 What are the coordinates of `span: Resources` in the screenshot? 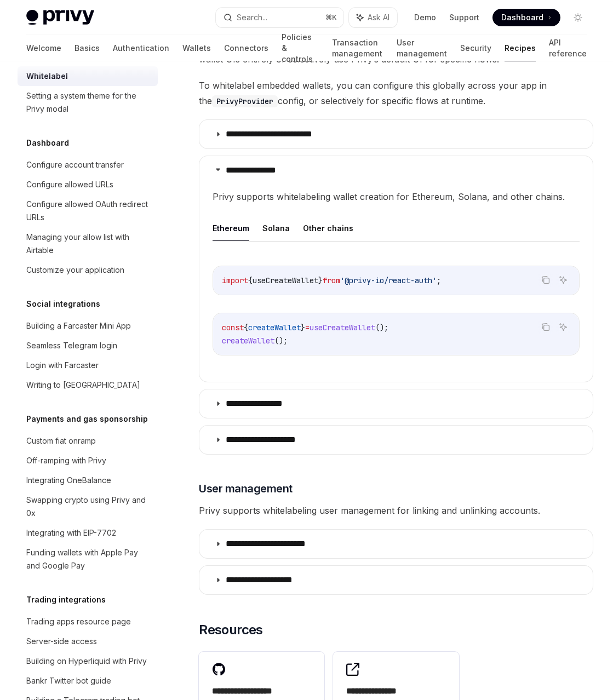 It's located at (231, 630).